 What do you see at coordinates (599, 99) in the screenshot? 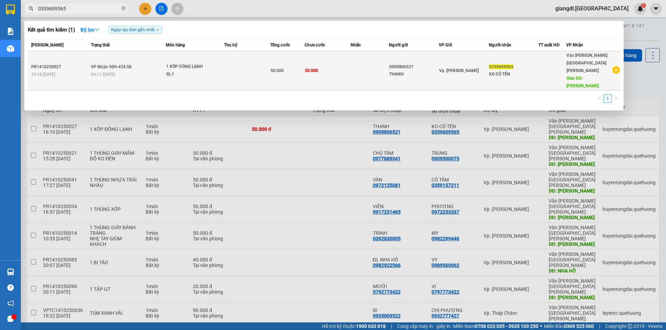
I see `li: Previous Page` at bounding box center [599, 99].